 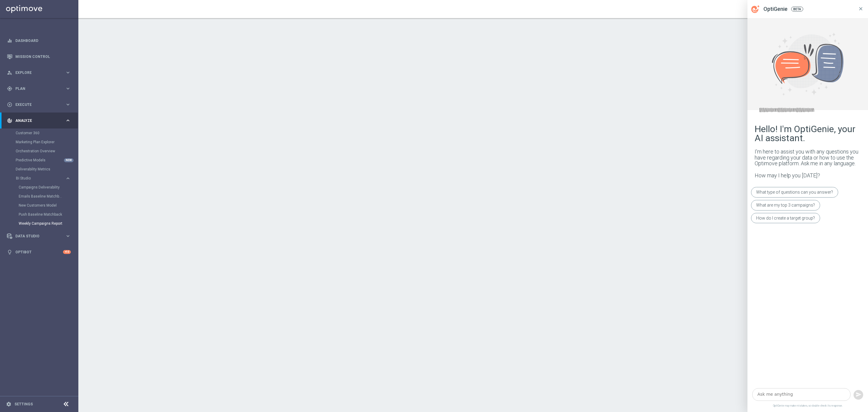 What do you see at coordinates (785, 218) in the screenshot?
I see `div: How do I create a target group?` at bounding box center [785, 218].